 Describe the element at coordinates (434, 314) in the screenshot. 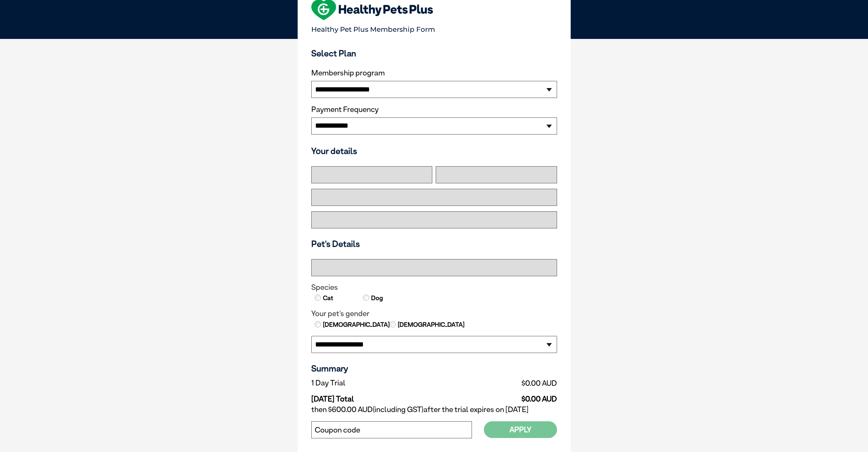

I see `legend: Your pet's gender` at that location.